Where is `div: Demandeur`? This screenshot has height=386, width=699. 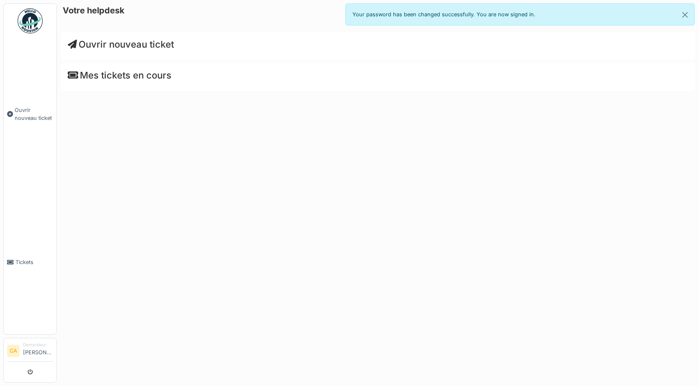
div: Demandeur is located at coordinates (38, 345).